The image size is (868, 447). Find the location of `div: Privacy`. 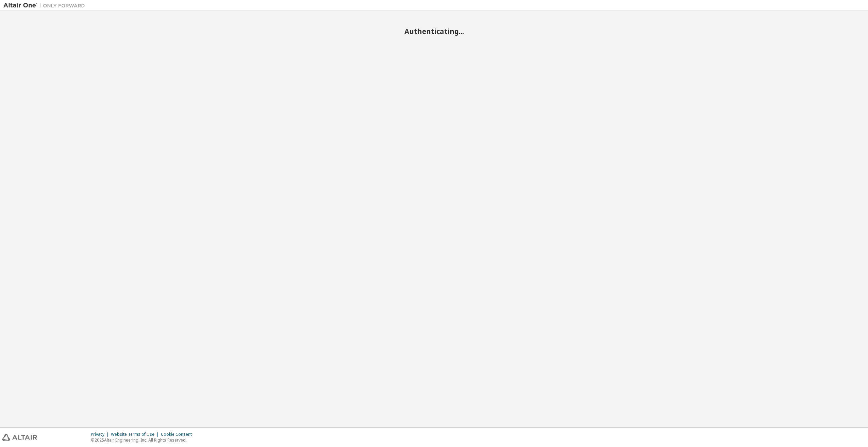

div: Privacy is located at coordinates (101, 434).